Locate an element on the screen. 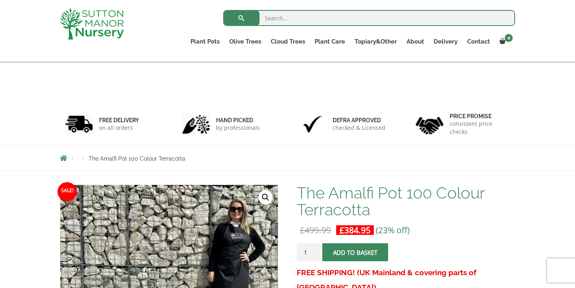 This screenshot has height=288, width=575. a: Plant Pots is located at coordinates (205, 42).